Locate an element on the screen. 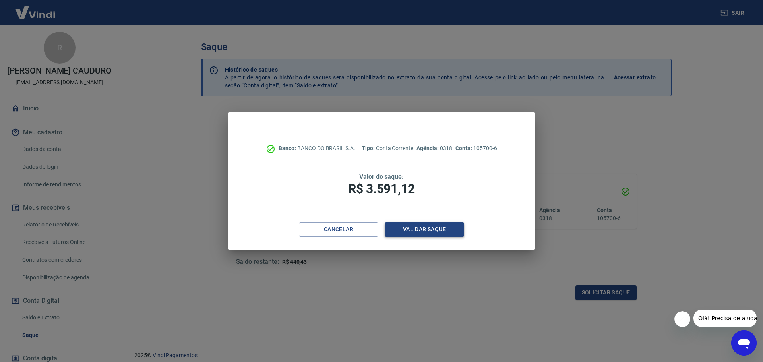 The height and width of the screenshot is (362, 763). span: Banco: is located at coordinates (288, 148).